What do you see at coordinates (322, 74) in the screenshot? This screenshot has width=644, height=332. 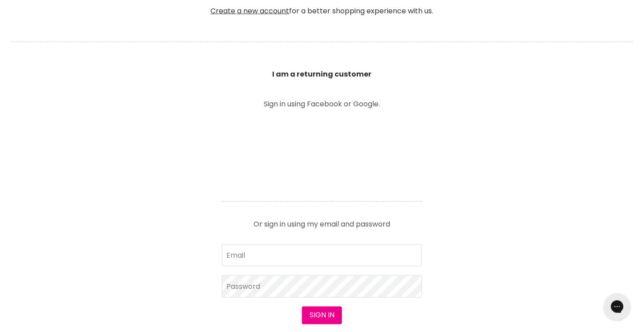 I see `b: I am a returning customer` at bounding box center [322, 74].